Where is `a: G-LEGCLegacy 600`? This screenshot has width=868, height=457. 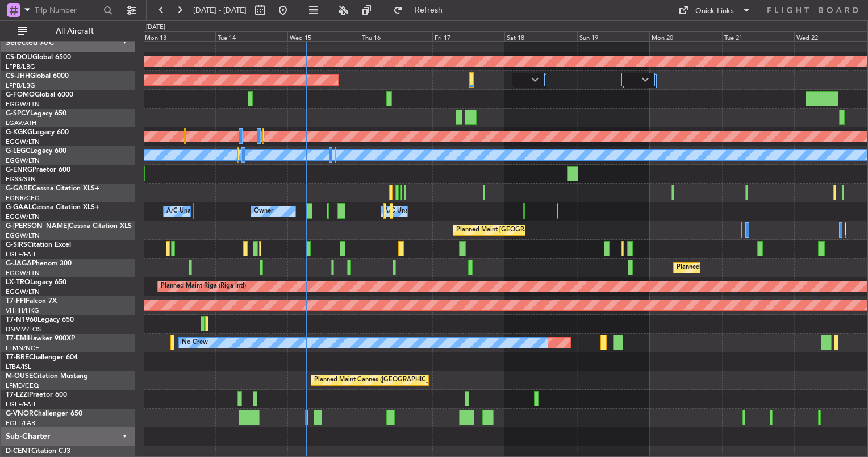 a: G-LEGCLegacy 600 is located at coordinates (36, 151).